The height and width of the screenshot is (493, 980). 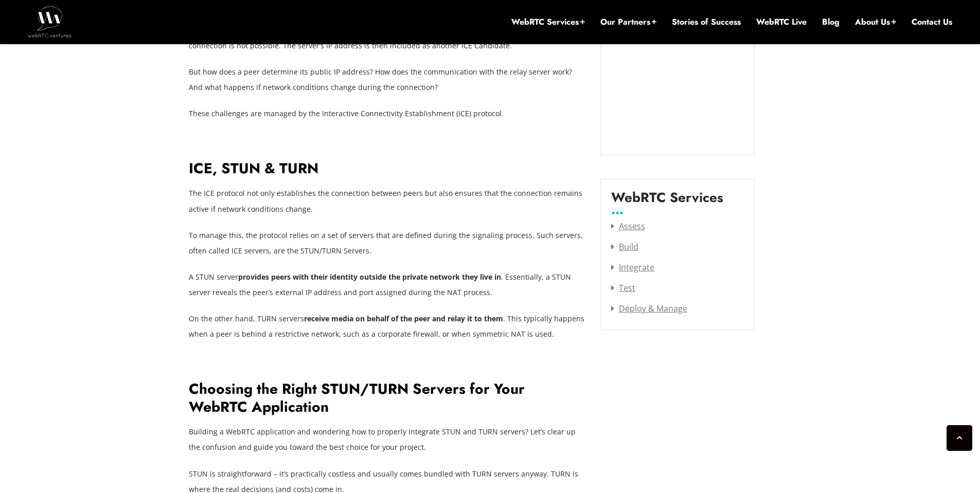 What do you see at coordinates (667, 201) in the screenshot?
I see `label: WebRTC Services` at bounding box center [667, 201].